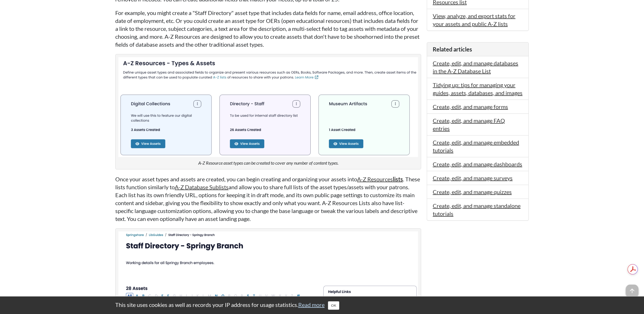 The height and width of the screenshot is (314, 644). What do you see at coordinates (477, 164) in the screenshot?
I see `a: Create, edit, and manage dashboards` at bounding box center [477, 164].